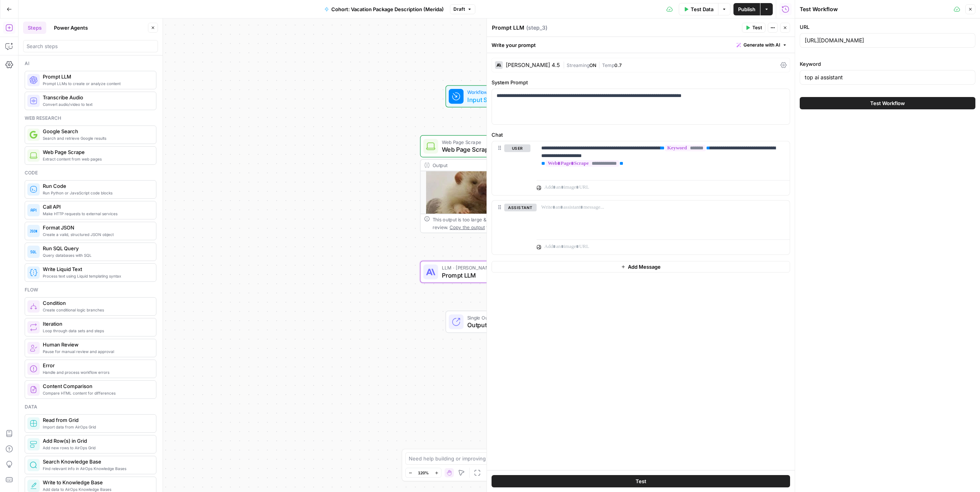  Describe the element at coordinates (71, 28) in the screenshot. I see `button: Power Agents` at that location.